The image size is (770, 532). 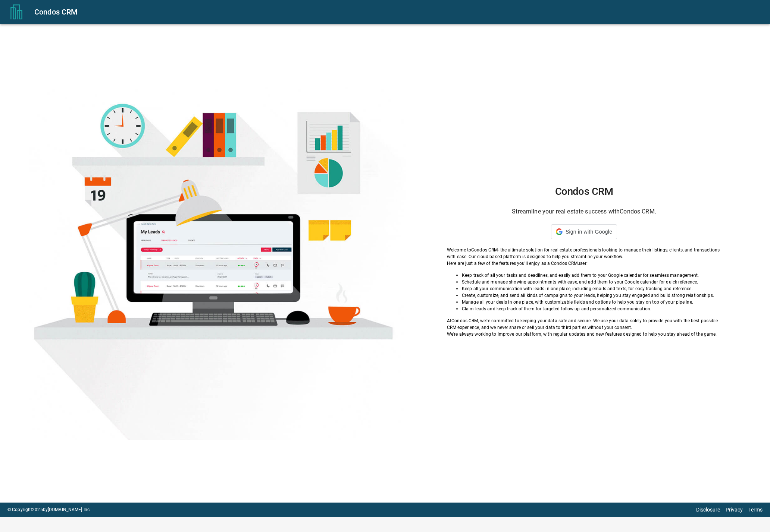 I want to click on p: Claim leads and keep track of them for targeted follow-up and personalized communication., so click(x=591, y=309).